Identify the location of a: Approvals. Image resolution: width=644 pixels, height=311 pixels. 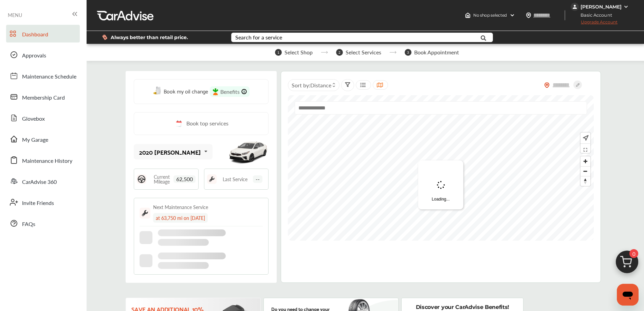
(43, 55).